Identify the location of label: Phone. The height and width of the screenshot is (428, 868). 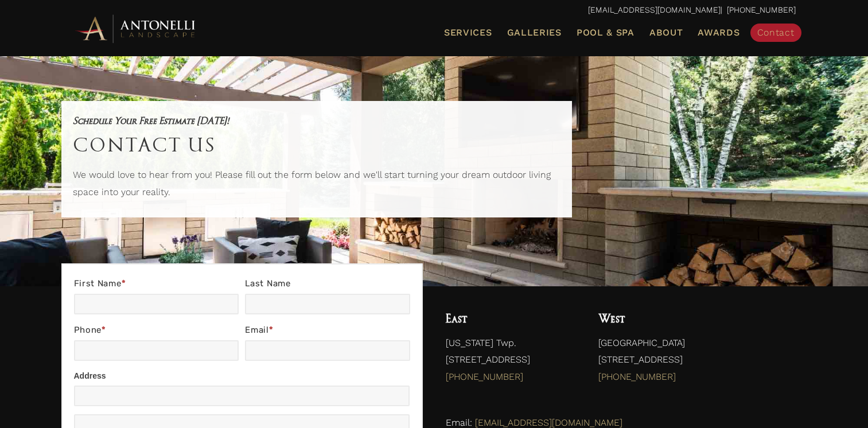
(156, 331).